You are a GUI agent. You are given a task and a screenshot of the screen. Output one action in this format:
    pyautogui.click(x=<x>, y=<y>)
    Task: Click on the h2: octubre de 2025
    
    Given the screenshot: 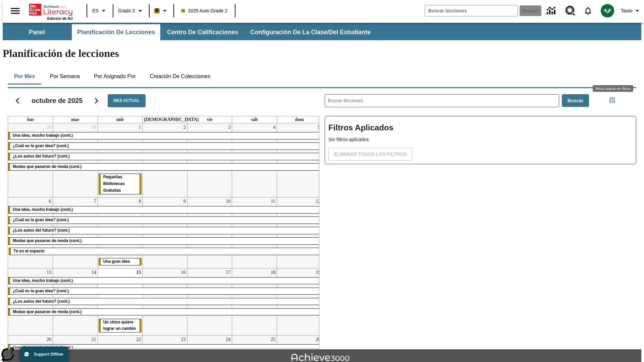 What is the action you would take?
    pyautogui.click(x=57, y=101)
    